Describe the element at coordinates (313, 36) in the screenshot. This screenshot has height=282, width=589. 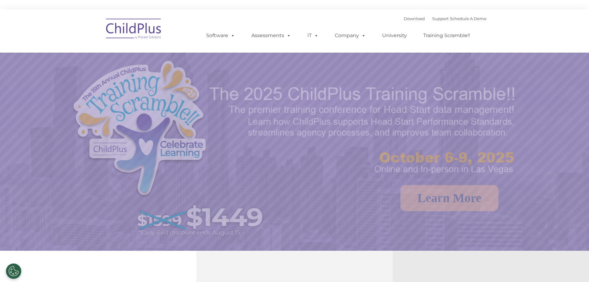
I see `a: IT` at that location.